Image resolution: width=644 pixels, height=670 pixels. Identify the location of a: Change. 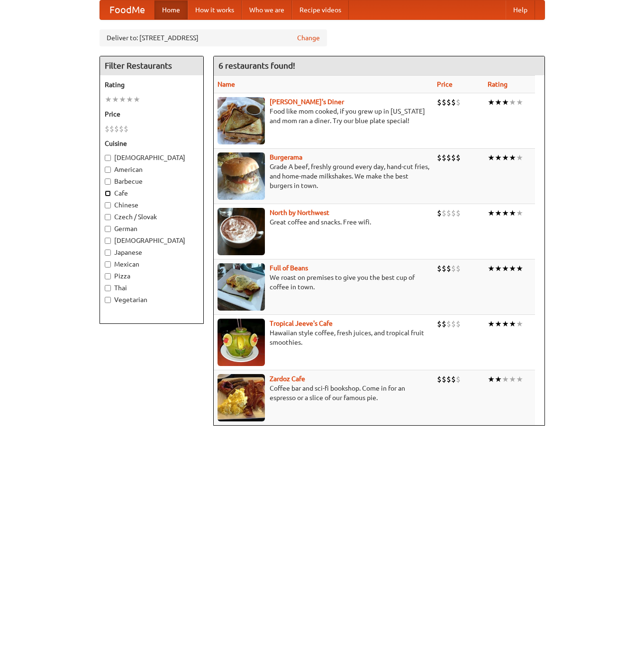
(308, 38).